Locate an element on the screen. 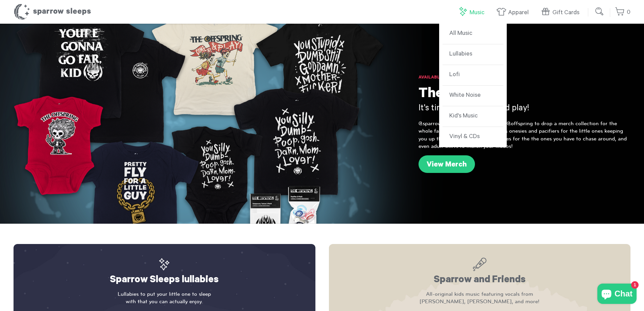  h1: Sparrow Sleeps is located at coordinates (53, 12).